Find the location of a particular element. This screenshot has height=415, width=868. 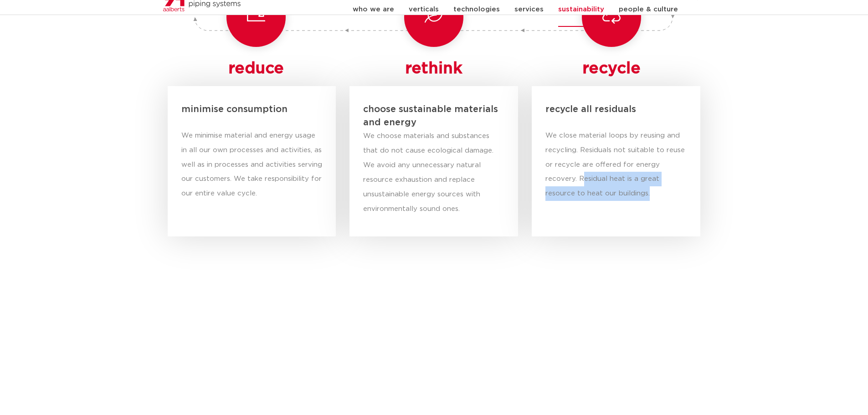

h4: recycle is located at coordinates (612, 69).